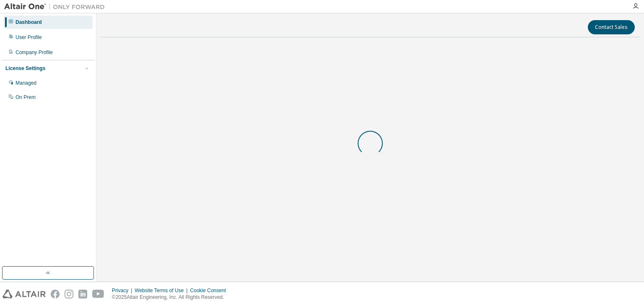 The image size is (644, 306). What do you see at coordinates (69, 294) in the screenshot?
I see `img: instagram.svg` at bounding box center [69, 294].